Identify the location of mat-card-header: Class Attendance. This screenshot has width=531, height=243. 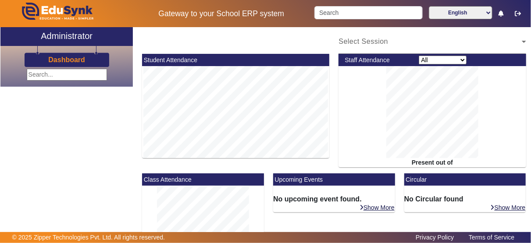
(203, 180).